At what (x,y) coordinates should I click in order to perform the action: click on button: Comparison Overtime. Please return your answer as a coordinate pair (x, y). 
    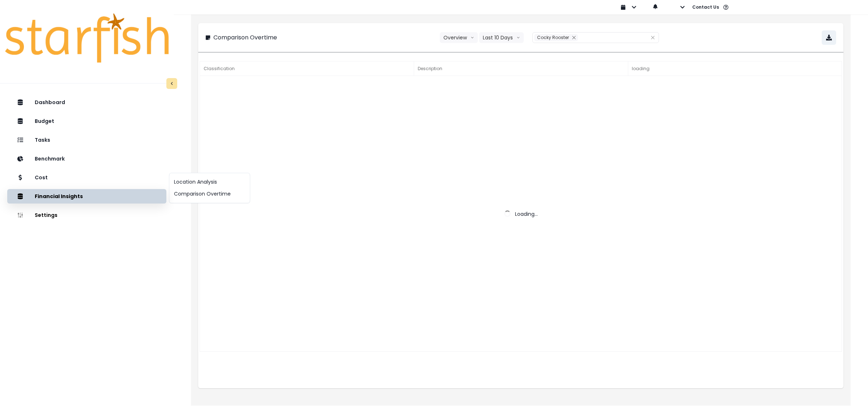
    Looking at the image, I should click on (210, 194).